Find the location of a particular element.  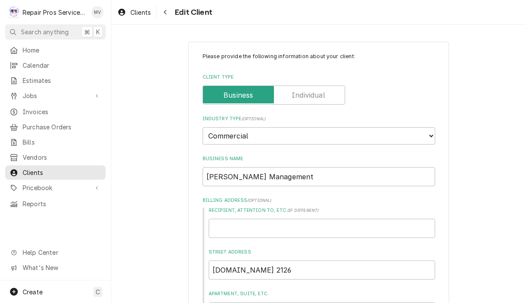

span: Calendar is located at coordinates (62, 65).